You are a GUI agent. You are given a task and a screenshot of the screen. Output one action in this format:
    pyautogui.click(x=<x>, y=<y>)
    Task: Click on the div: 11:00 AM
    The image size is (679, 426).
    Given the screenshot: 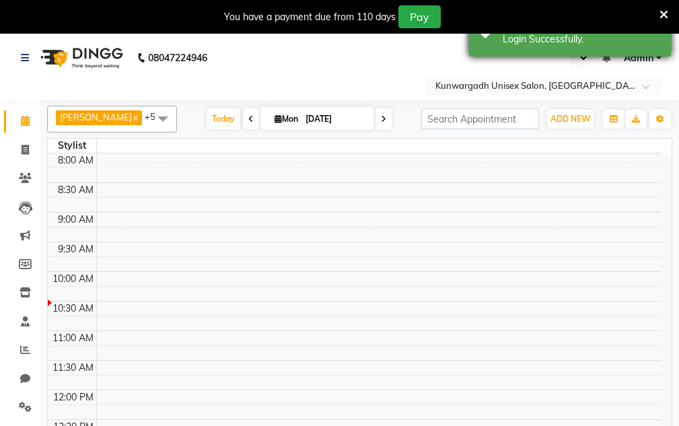 What is the action you would take?
    pyautogui.click(x=73, y=338)
    